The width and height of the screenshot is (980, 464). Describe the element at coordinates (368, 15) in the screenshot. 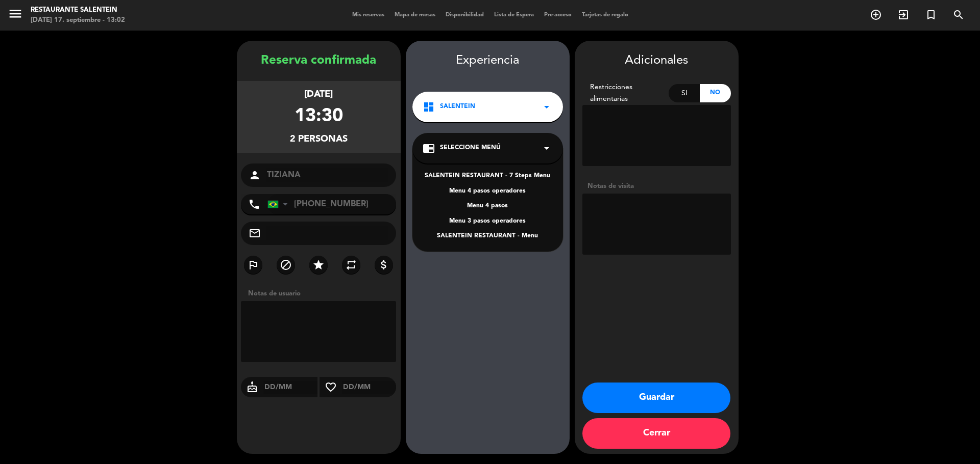

I see `span: Mis reservas` at that location.